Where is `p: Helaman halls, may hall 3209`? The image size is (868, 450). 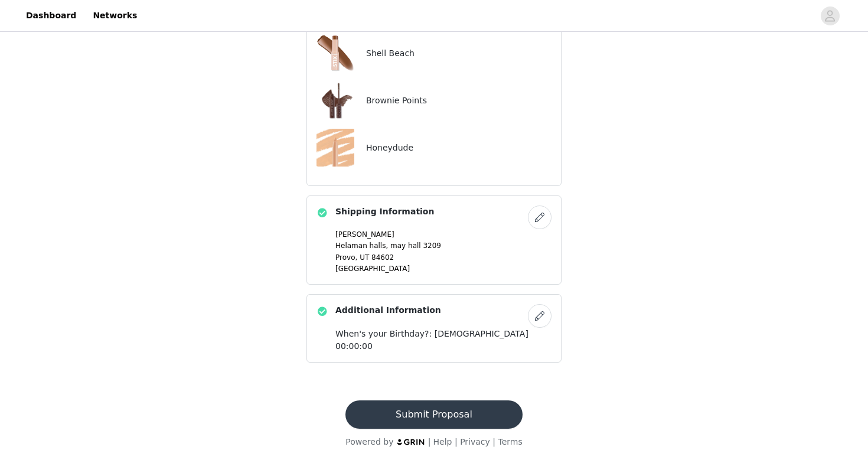 p: Helaman halls, may hall 3209 is located at coordinates (443, 246).